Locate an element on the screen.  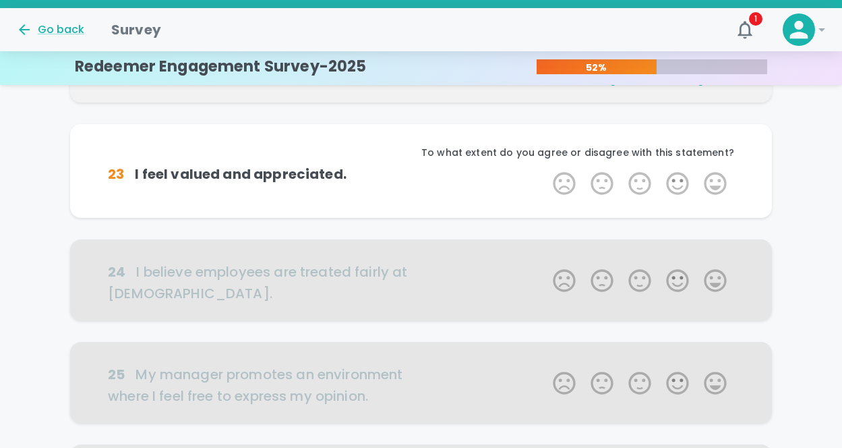
div: Go back is located at coordinates (50, 30).